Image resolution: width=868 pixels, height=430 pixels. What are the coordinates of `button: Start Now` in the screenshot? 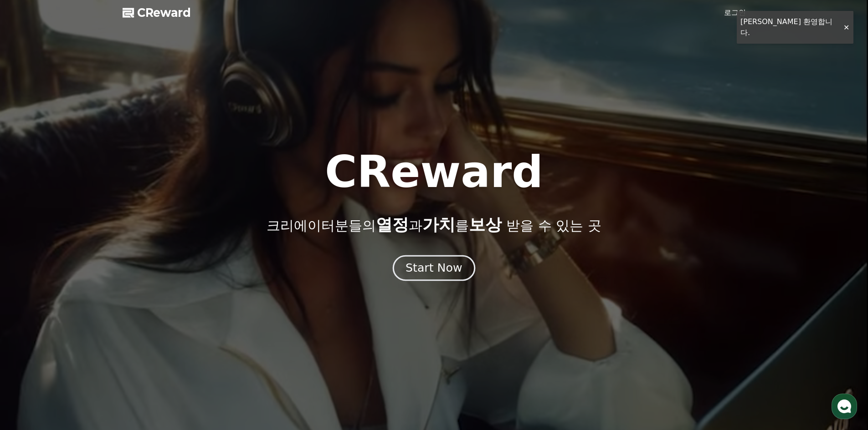 It's located at (434, 268).